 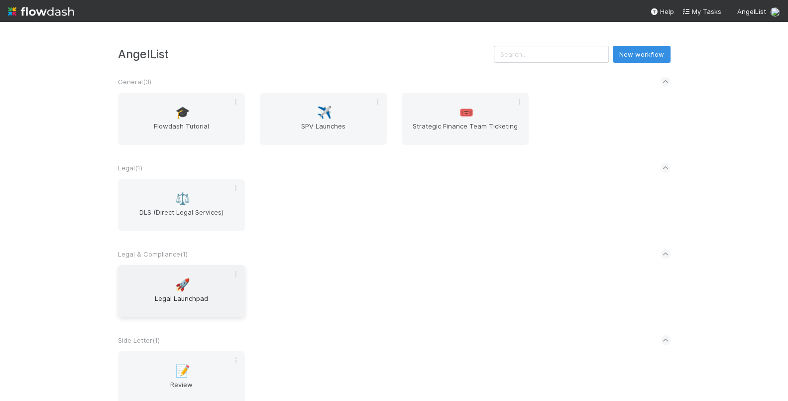 What do you see at coordinates (181, 303) in the screenshot?
I see `span: Legal Launchpad` at bounding box center [181, 303].